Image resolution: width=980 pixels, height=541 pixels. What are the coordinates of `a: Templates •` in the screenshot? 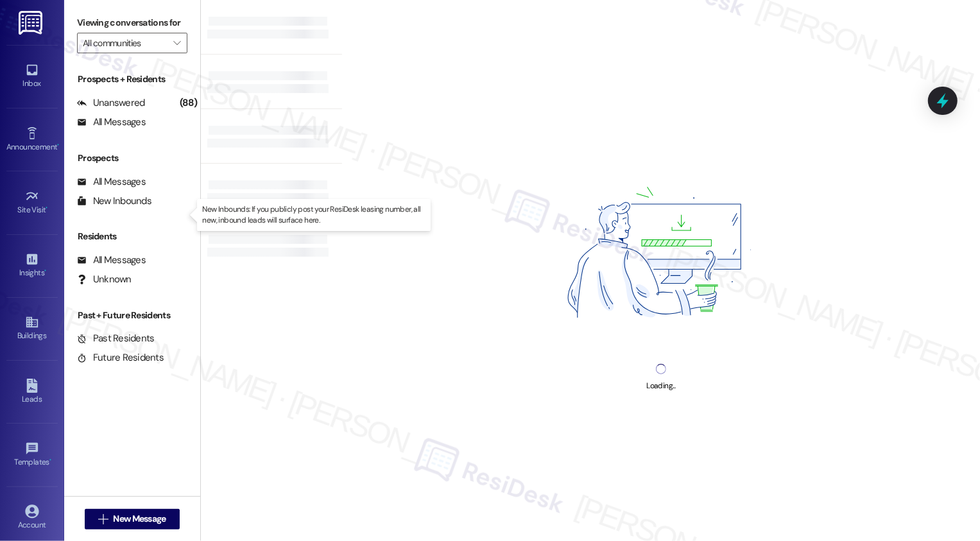 It's located at (32, 455).